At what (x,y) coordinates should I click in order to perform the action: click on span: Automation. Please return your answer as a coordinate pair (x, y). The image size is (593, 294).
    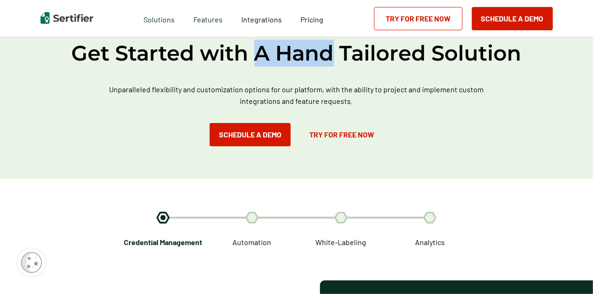
    Looking at the image, I should click on (252, 242).